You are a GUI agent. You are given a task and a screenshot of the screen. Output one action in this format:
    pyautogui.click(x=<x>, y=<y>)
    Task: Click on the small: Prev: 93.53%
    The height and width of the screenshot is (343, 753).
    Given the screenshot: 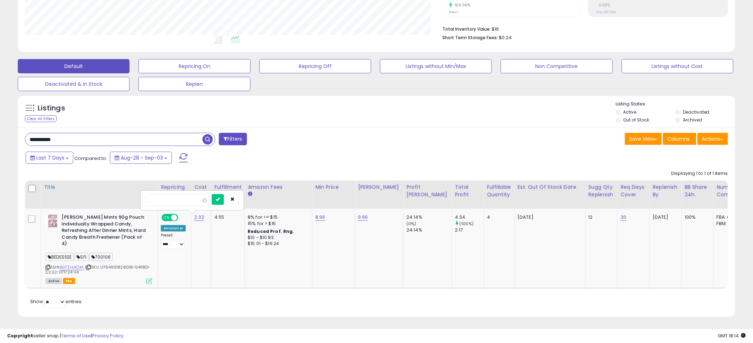 What is the action you would take?
    pyautogui.click(x=606, y=12)
    